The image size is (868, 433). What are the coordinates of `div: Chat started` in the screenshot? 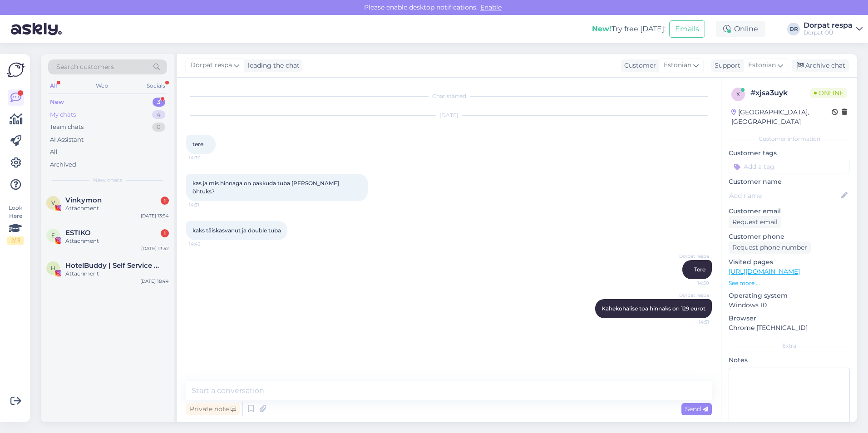 It's located at (449, 96).